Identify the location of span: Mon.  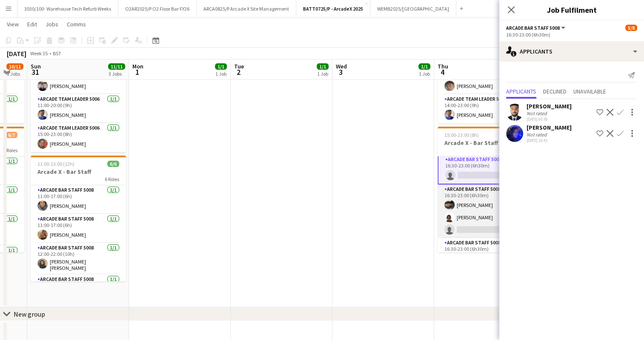
(138, 67).